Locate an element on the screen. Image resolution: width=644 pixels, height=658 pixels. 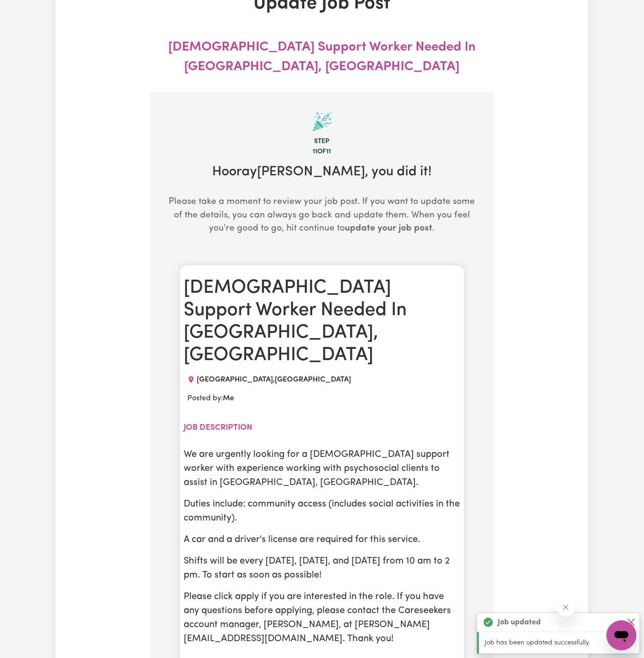
p: A car and a driver's license are required for this service. is located at coordinates (322, 540).